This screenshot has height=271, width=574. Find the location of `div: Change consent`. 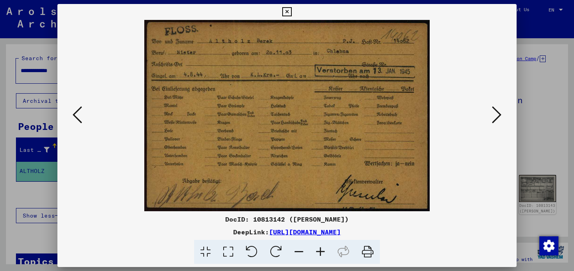

div: Change consent is located at coordinates (548, 246).